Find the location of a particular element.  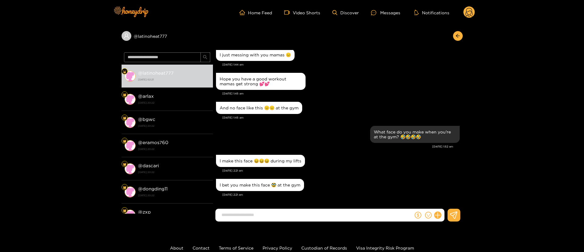

a: Terms of Service is located at coordinates (236, 248).